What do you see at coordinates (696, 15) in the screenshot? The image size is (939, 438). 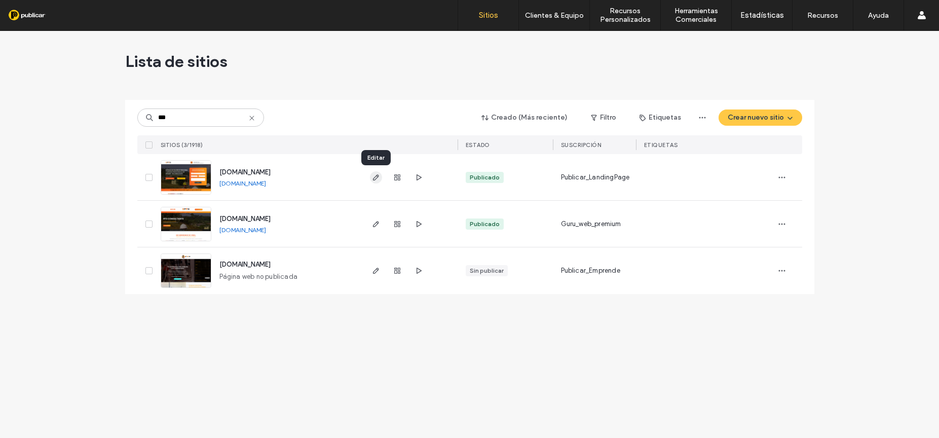 I see `label: Herramientas Comerciales` at bounding box center [696, 15].